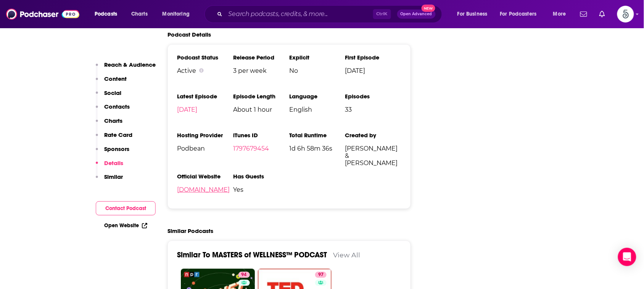 The height and width of the screenshot is (289, 644). What do you see at coordinates (317, 71) in the screenshot?
I see `span: No` at bounding box center [317, 71].